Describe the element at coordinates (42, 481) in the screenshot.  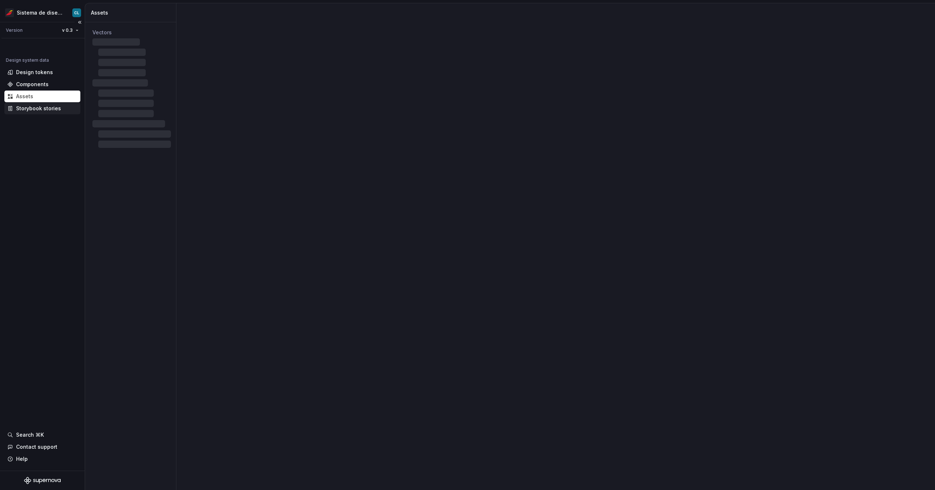
I see `a: Supernova Logo` at that location.